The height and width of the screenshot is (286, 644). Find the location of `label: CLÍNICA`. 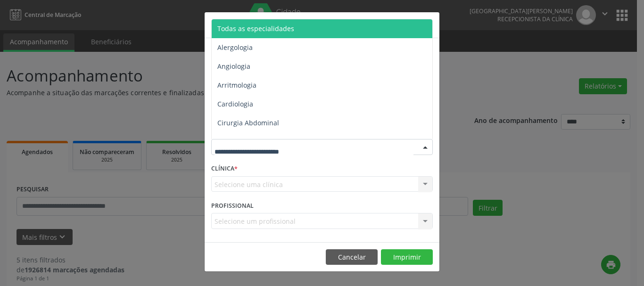

label: CLÍNICA is located at coordinates (225, 169).